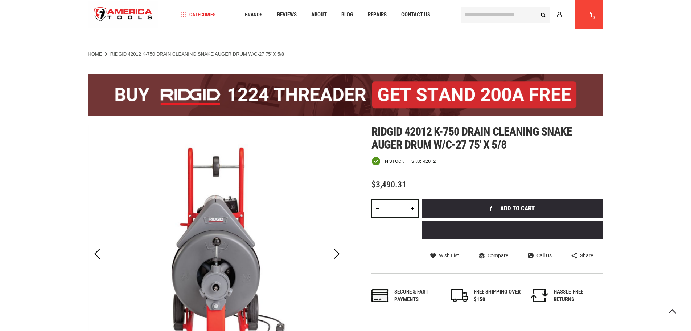  Describe the element at coordinates (418, 295) in the screenshot. I see `div: Secure & fast payments` at that location.